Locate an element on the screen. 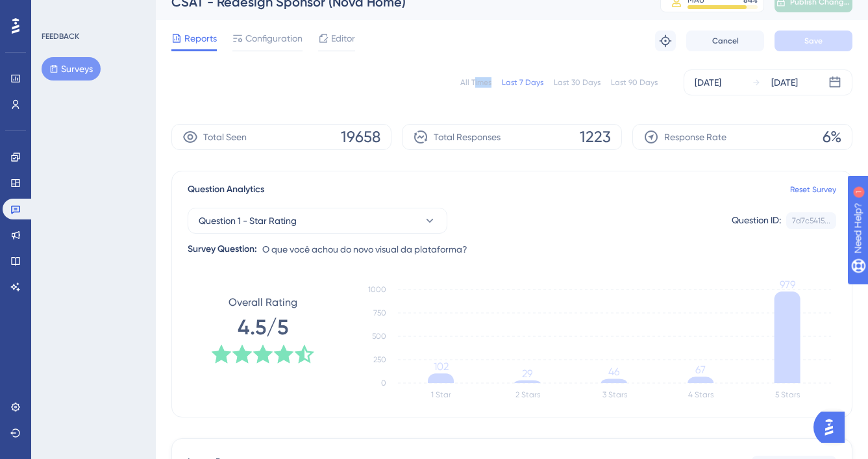  div: Last 90 Days is located at coordinates (634, 82).